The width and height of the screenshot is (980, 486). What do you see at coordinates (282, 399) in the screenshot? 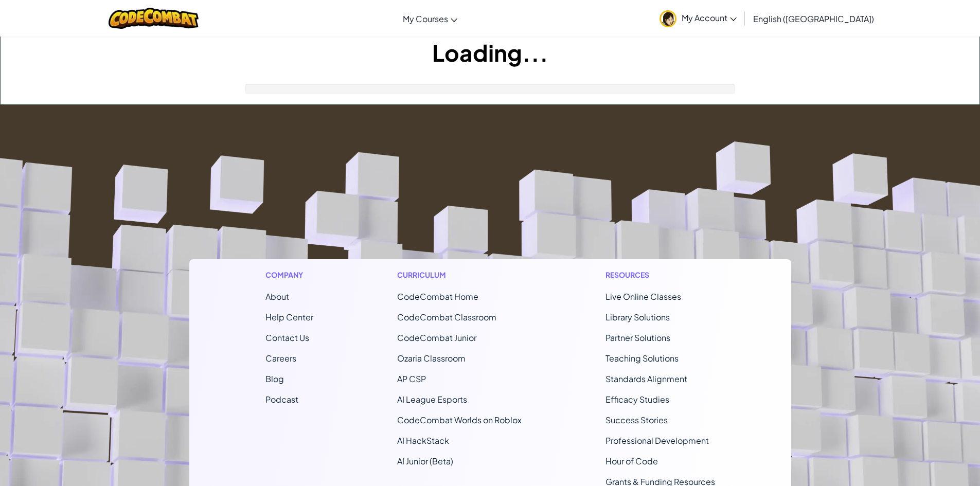
I see `a: Podcast` at bounding box center [282, 399].